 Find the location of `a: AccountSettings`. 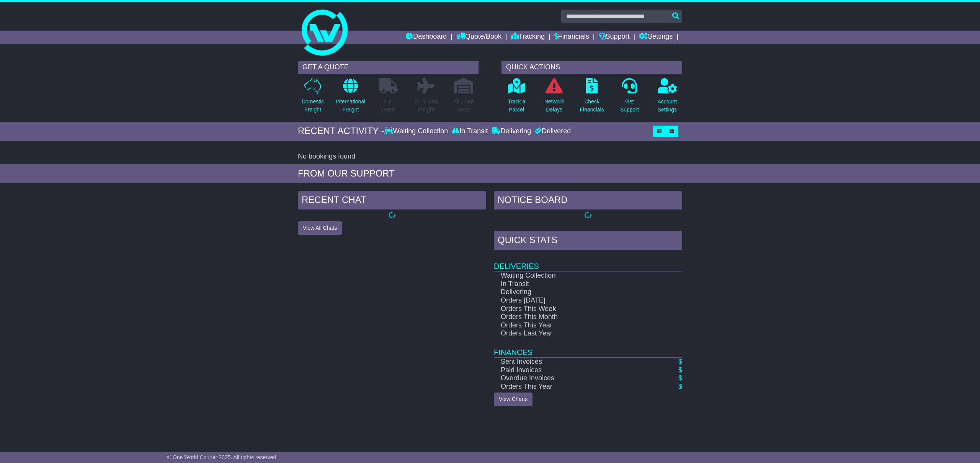

a: AccountSettings is located at coordinates (667, 98).